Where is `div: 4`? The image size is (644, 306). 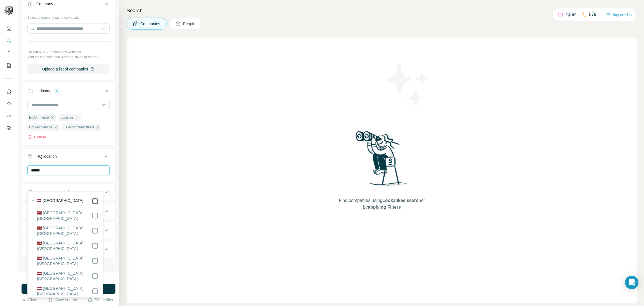
div: 4 is located at coordinates (57, 91).